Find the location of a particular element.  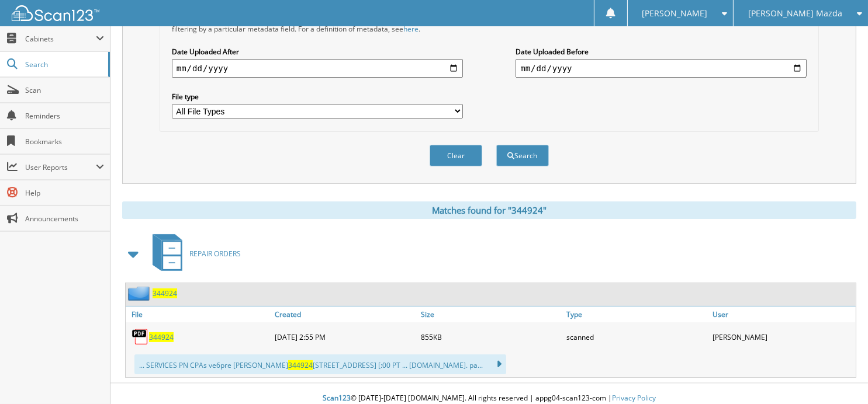

div: scanned is located at coordinates (636, 337).